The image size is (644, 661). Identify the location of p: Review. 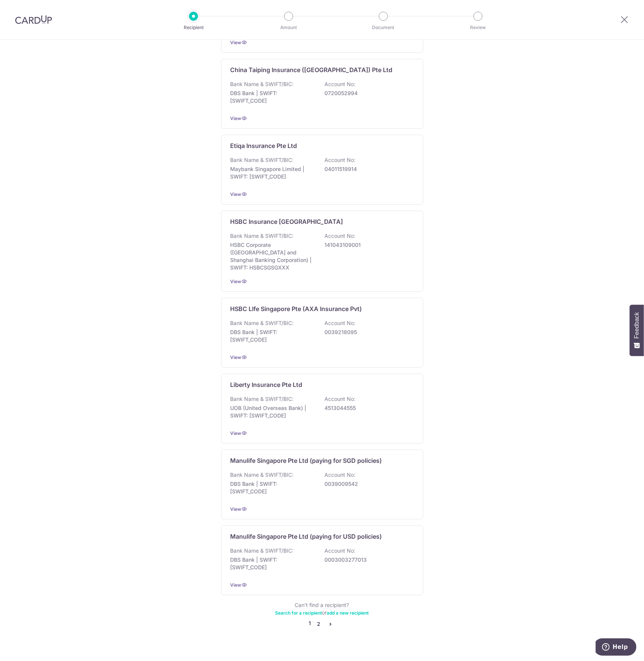
(478, 28).